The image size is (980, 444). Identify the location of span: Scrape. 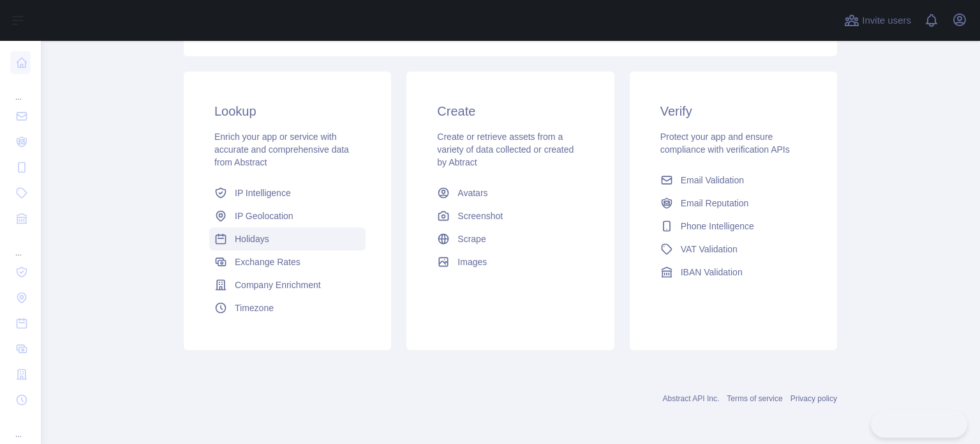
(471, 239).